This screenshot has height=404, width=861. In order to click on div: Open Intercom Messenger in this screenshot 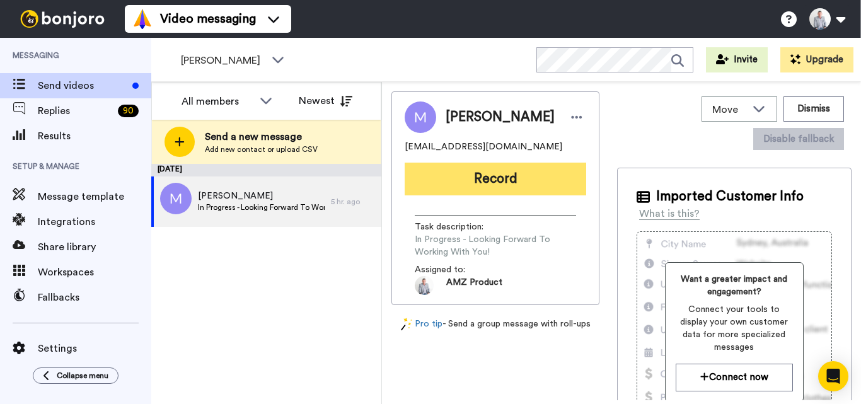, I will do `click(834, 377)`.